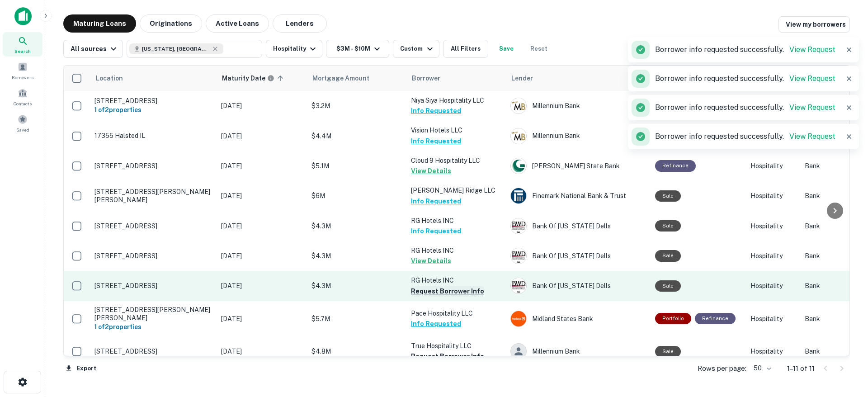  Describe the element at coordinates (171, 23) in the screenshot. I see `button: Originations` at that location.